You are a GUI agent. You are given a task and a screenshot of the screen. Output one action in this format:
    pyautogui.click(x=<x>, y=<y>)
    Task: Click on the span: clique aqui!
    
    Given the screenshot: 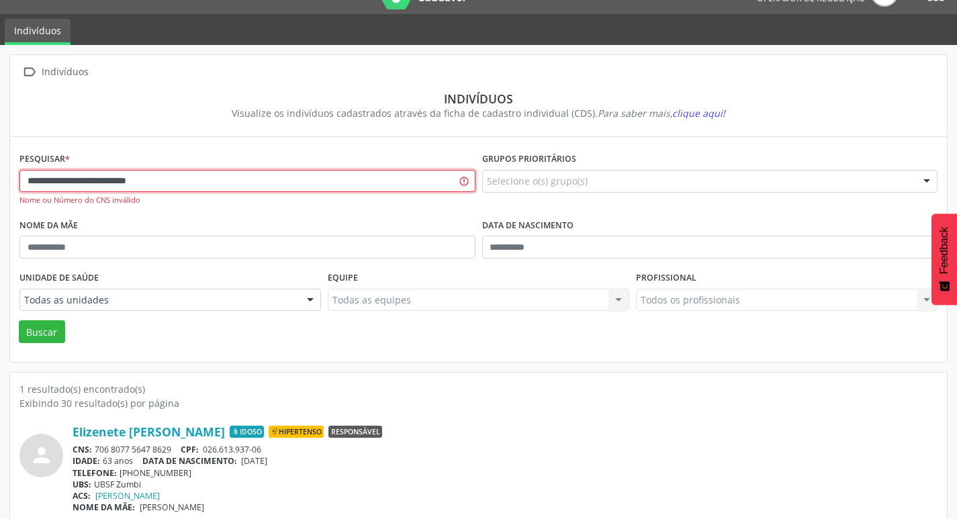 What is the action you would take?
    pyautogui.click(x=699, y=113)
    